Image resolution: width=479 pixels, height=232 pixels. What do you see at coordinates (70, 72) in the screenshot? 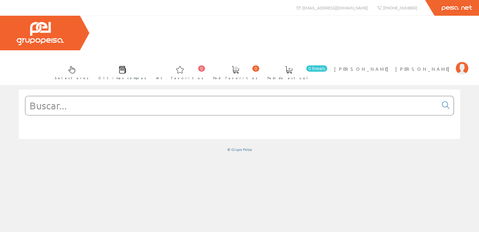
I see `a: Selectores` at bounding box center [70, 72].